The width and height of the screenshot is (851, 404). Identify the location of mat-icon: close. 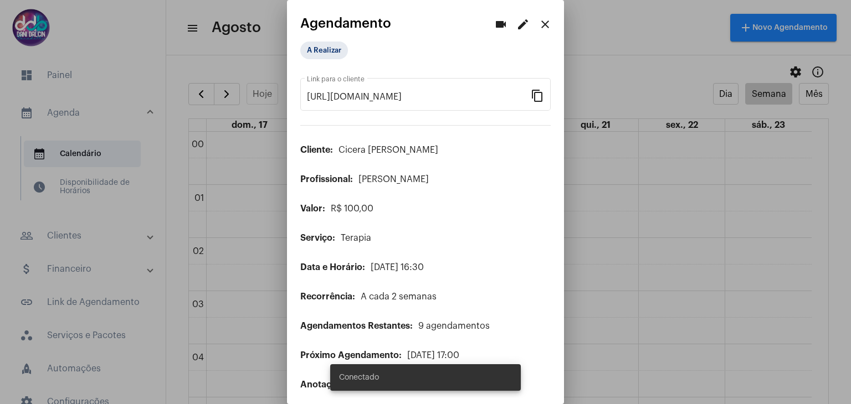
(545, 24).